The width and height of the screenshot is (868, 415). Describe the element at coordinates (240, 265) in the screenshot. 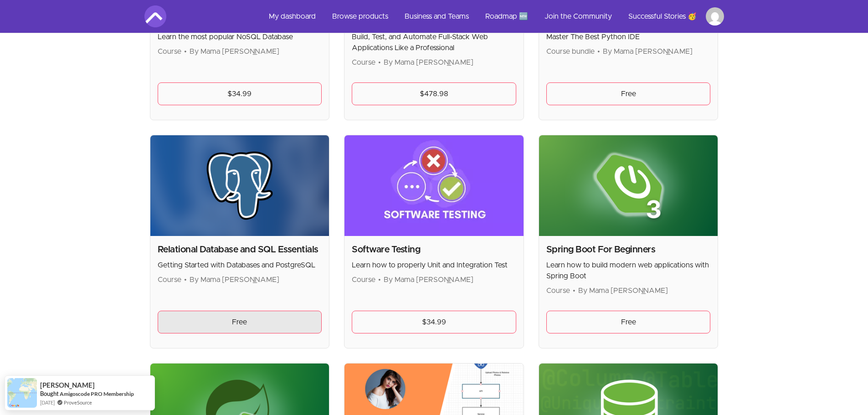

I see `p: Getting Started with Databases and PostgreSQL` at that location.